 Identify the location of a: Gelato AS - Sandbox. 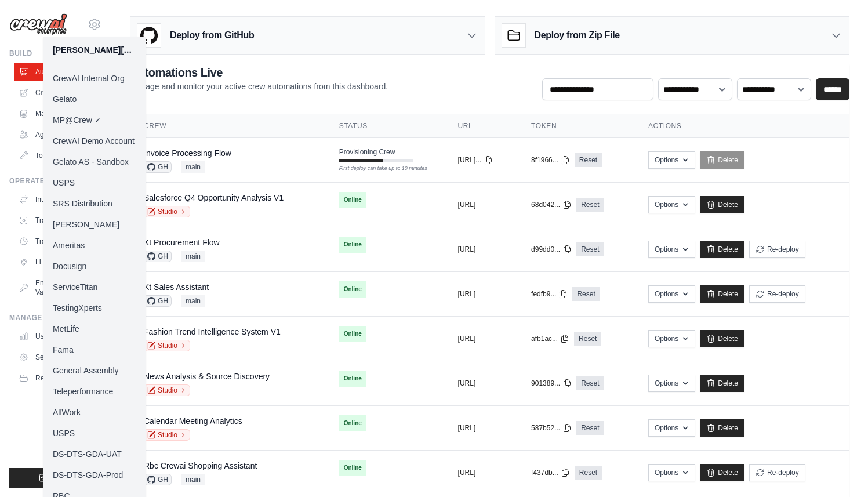
(95, 162).